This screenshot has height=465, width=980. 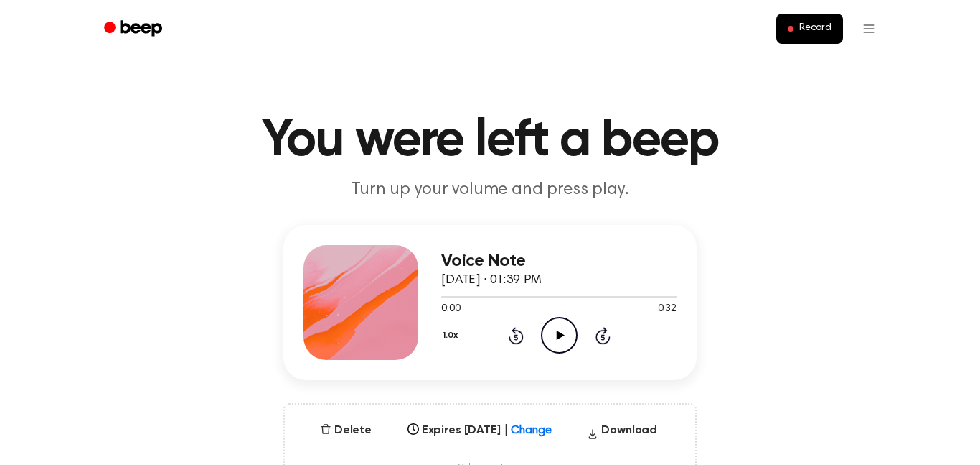 What do you see at coordinates (667, 309) in the screenshot?
I see `span: 0:32` at bounding box center [667, 309].